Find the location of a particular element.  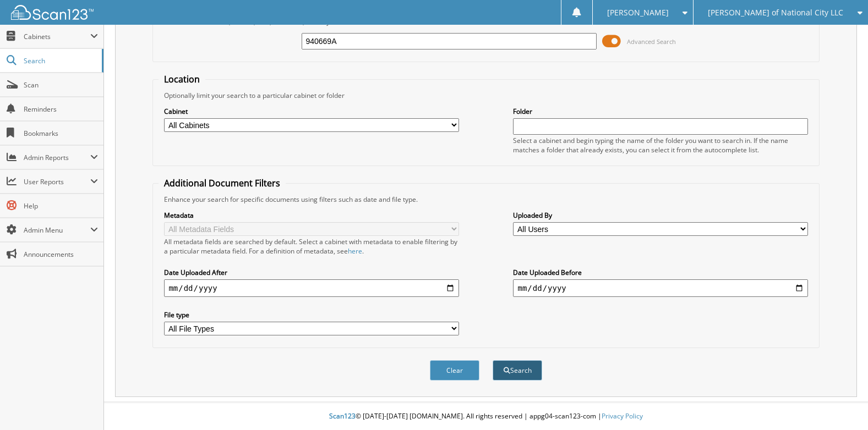

input: end is located at coordinates (660, 288).